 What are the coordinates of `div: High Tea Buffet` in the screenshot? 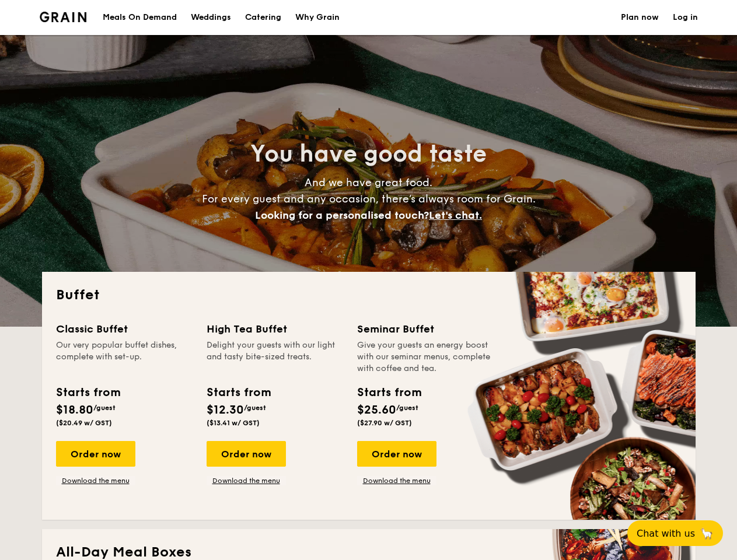 It's located at (275, 329).